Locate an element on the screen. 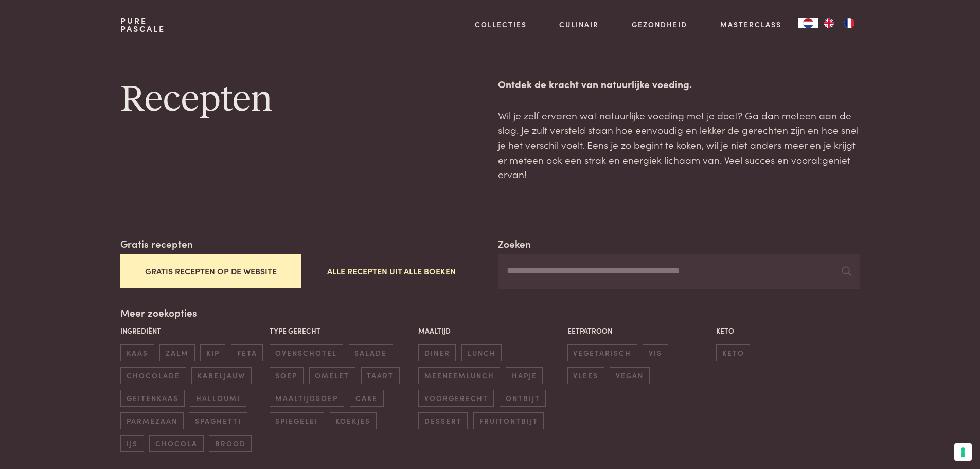 This screenshot has height=469, width=980. button: Uw voorkeuren voor toestemming voor trackingtechnologieën is located at coordinates (963, 452).